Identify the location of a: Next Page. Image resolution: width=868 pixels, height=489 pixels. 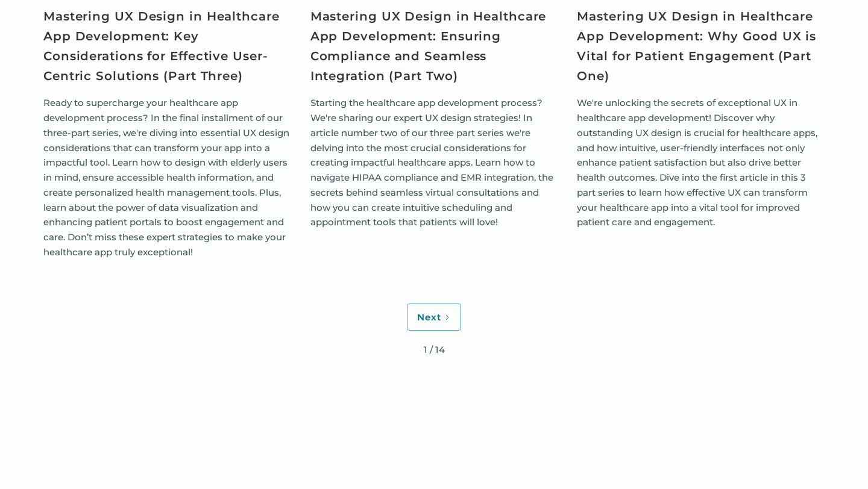
(434, 318).